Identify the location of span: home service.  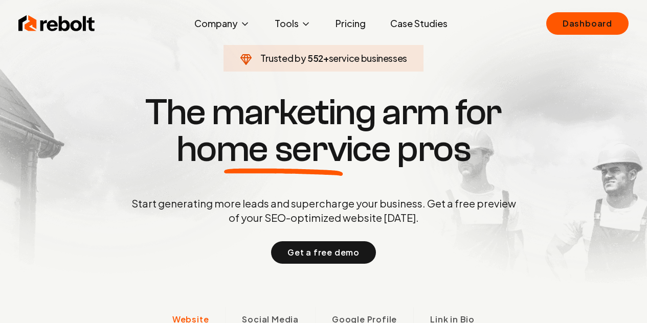
(283, 149).